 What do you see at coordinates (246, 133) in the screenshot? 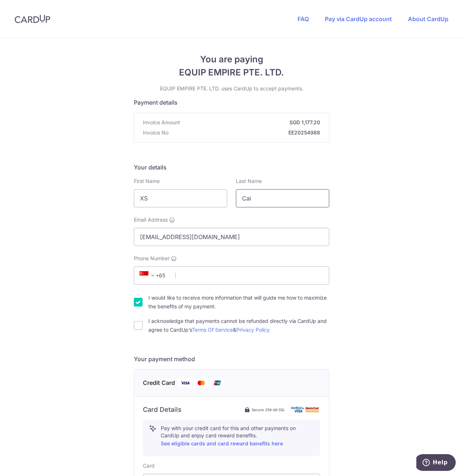
I see `strong: EE20254988` at bounding box center [246, 133].